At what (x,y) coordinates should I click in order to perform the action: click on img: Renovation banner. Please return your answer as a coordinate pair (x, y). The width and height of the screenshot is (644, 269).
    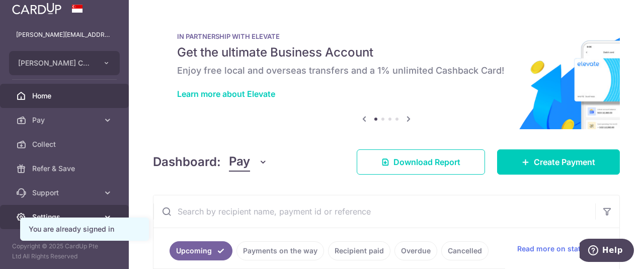
    Looking at the image, I should click on (386, 73).